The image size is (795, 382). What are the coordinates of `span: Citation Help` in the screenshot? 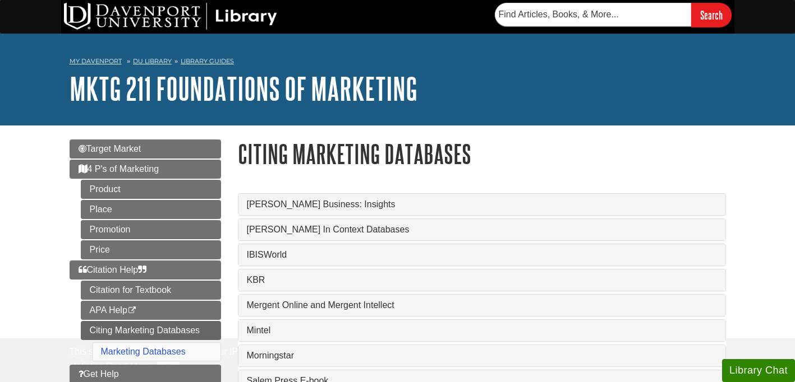 It's located at (113, 270).